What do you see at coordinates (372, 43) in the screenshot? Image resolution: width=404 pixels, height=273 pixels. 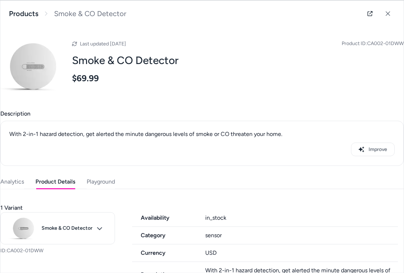 I see `span: Product ID: CA002-01DWW` at bounding box center [372, 43].